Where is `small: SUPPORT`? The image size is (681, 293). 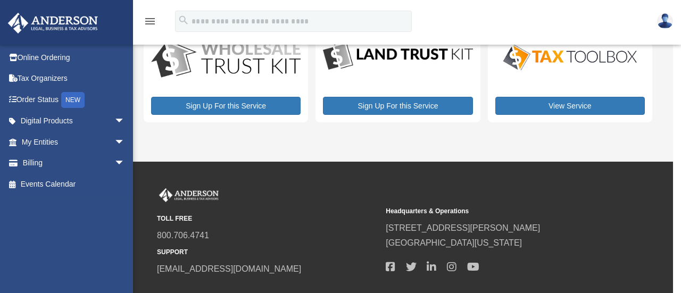 small: SUPPORT is located at coordinates (268, 252).